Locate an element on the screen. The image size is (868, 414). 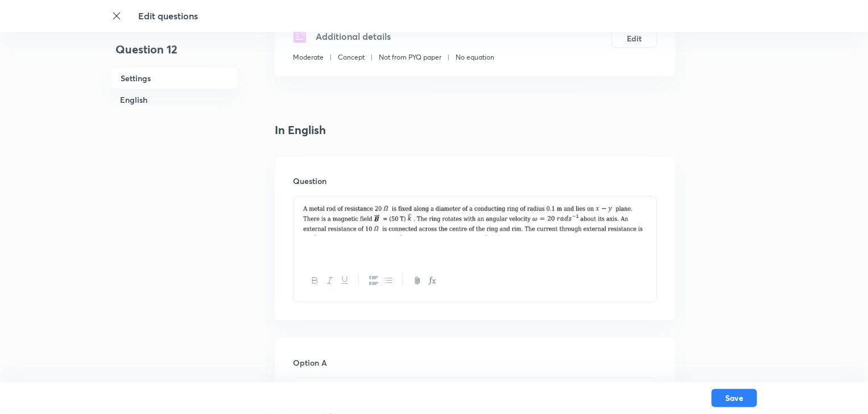
h6: English is located at coordinates (175, 99).